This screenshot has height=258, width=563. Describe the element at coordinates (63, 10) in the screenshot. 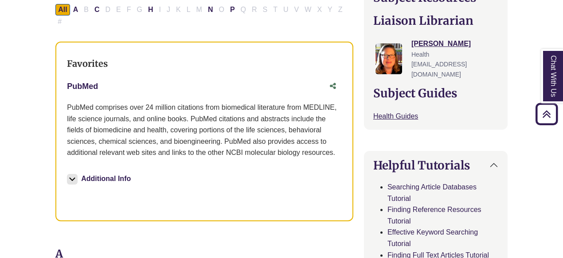

I see `button: All` at that location.